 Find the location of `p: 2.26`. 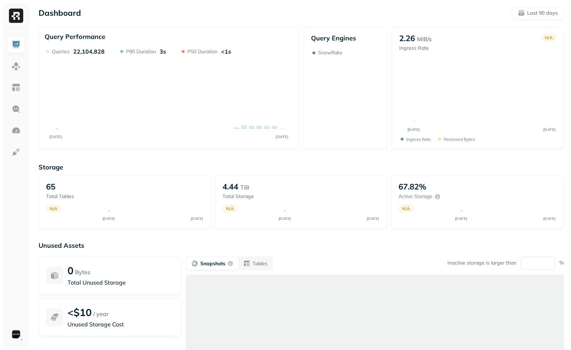

p: 2.26 is located at coordinates (407, 38).